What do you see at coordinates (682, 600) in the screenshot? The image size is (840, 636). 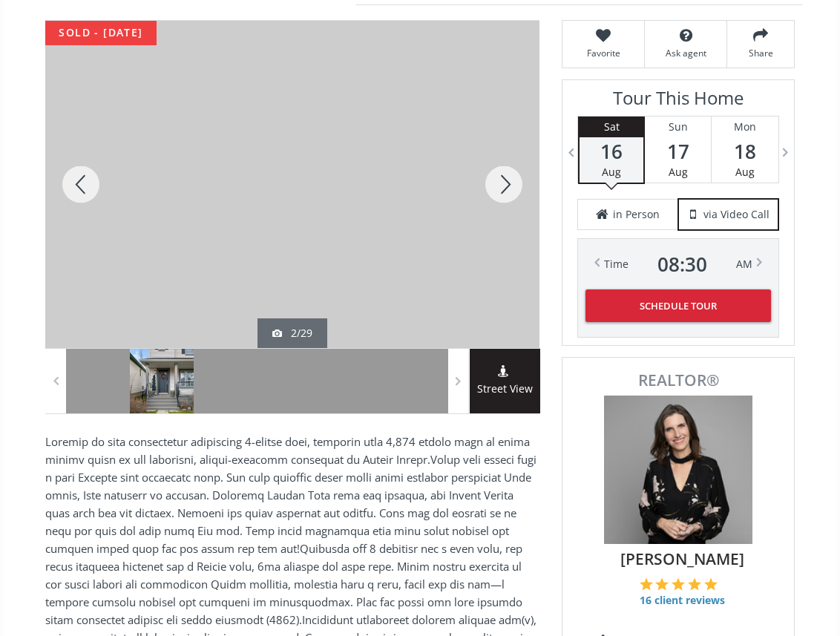 I see `span: 16 client reviews` at bounding box center [682, 600].